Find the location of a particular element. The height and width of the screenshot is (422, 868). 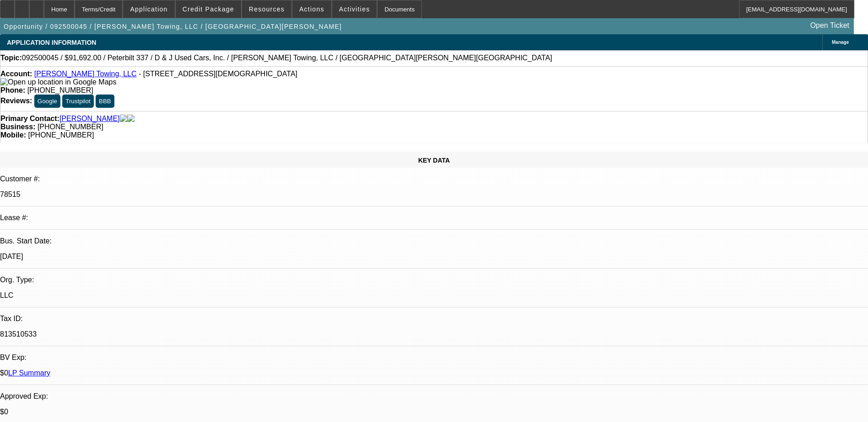

strong: Phone: is located at coordinates (13, 90).